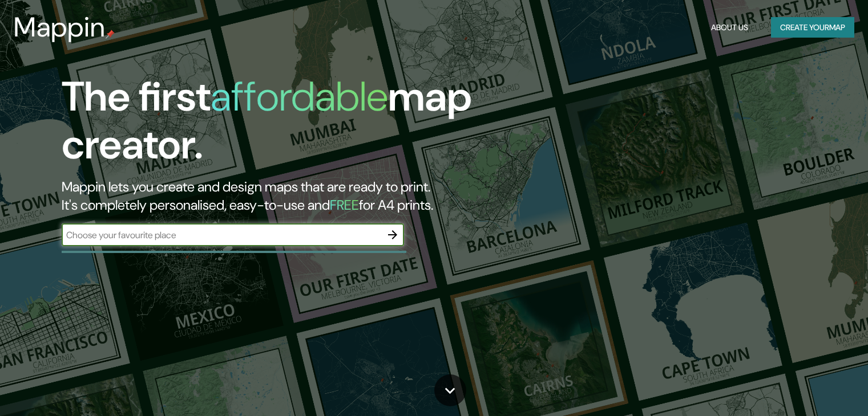  Describe the element at coordinates (278, 196) in the screenshot. I see `h2: Mappin lets you create and design maps that are ready to print. It's completely personalised, eas...` at that location.